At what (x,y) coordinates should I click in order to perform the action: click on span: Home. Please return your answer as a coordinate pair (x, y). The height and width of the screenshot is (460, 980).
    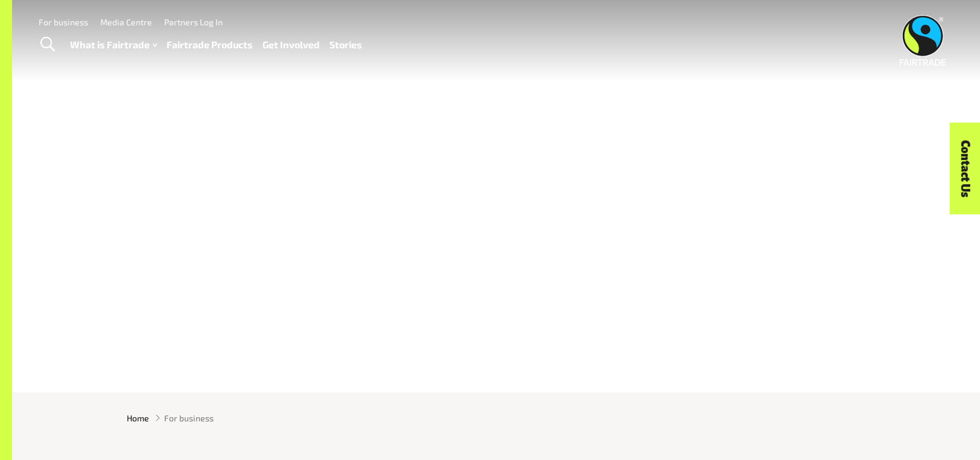
    Looking at the image, I should click on (138, 418).